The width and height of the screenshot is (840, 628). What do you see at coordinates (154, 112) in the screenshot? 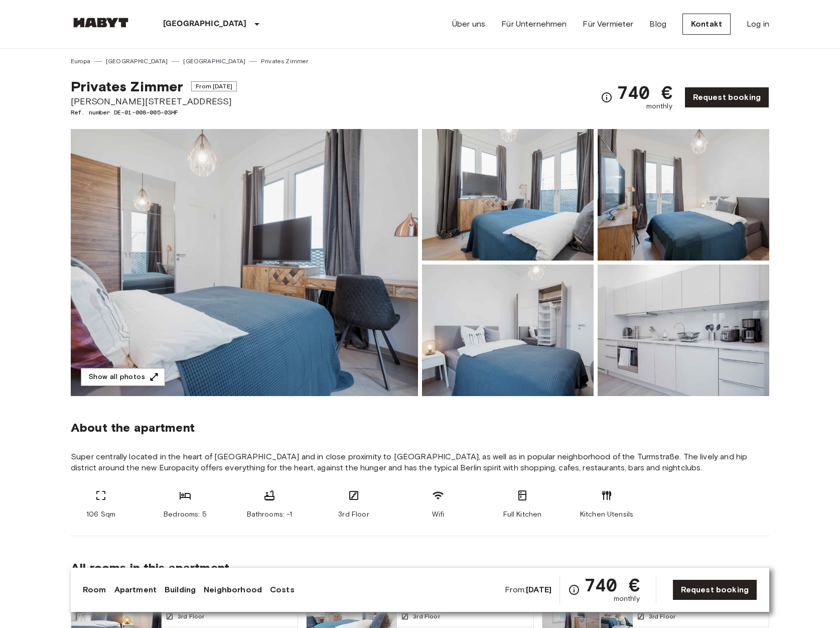
I see `span: Ref. number DE-01-008-005-03HF` at bounding box center [154, 112].